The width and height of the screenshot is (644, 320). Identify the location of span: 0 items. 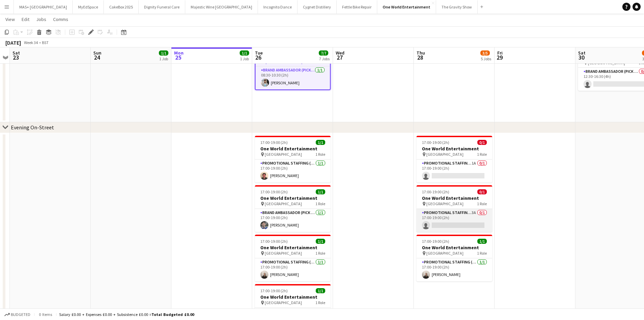
(46, 314).